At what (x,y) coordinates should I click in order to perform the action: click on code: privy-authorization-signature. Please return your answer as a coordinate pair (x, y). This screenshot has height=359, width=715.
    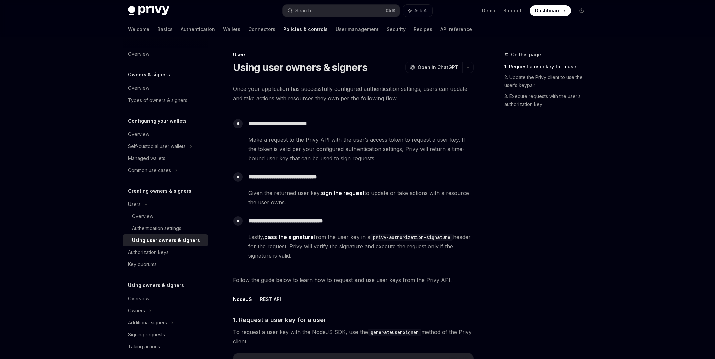
    Looking at the image, I should click on (412, 237).